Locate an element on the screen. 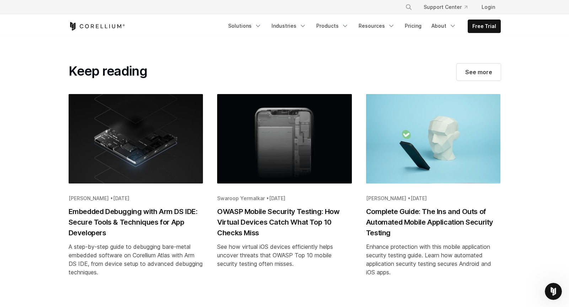 This screenshot has width=569, height=307. div: Swaroop Yermalkar • is located at coordinates (284, 199).